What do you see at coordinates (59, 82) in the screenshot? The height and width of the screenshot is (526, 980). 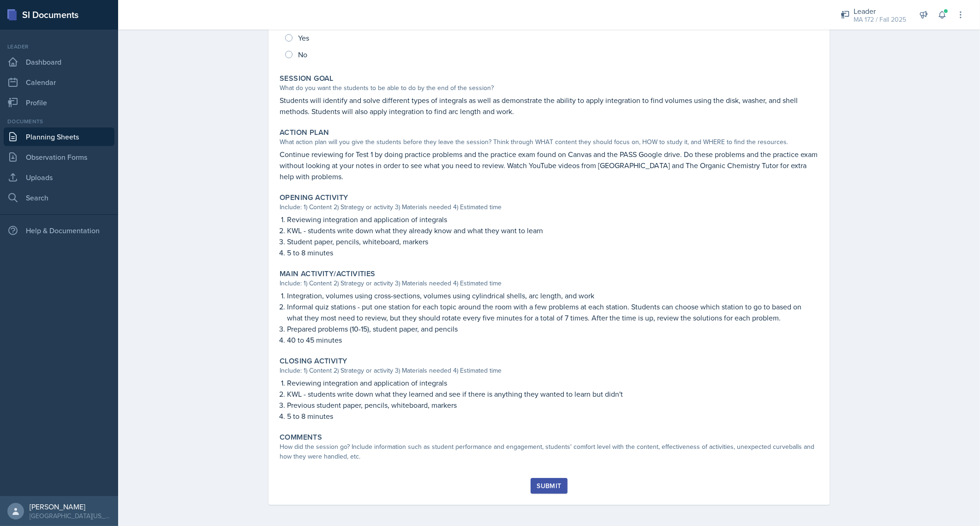 I see `a: Calendar` at bounding box center [59, 82].